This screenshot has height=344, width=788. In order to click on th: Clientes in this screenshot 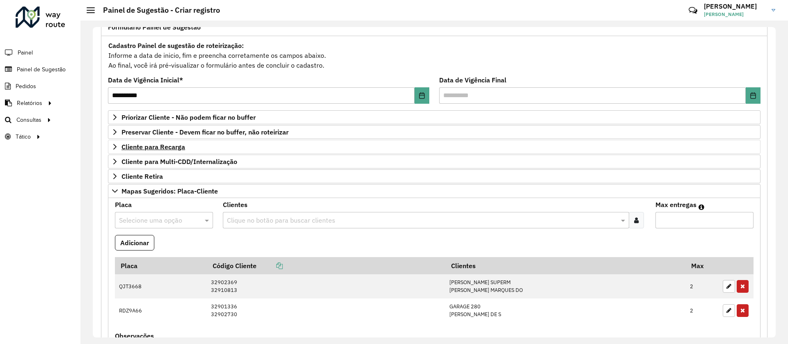, I will do `click(565, 266)`.